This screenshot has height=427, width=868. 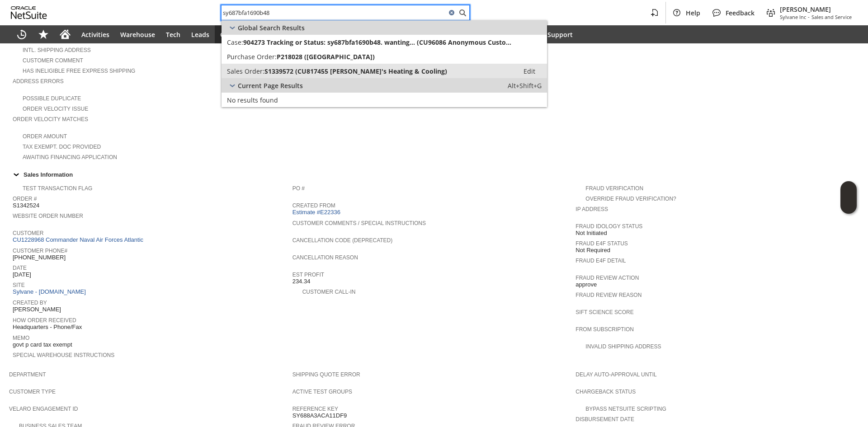 I want to click on a: Shipping Quote Error, so click(x=326, y=375).